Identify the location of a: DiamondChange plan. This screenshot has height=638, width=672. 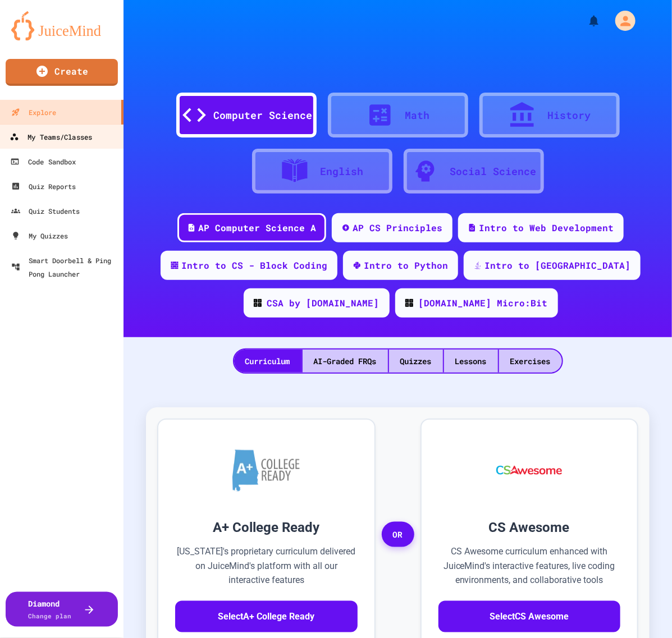
(62, 610).